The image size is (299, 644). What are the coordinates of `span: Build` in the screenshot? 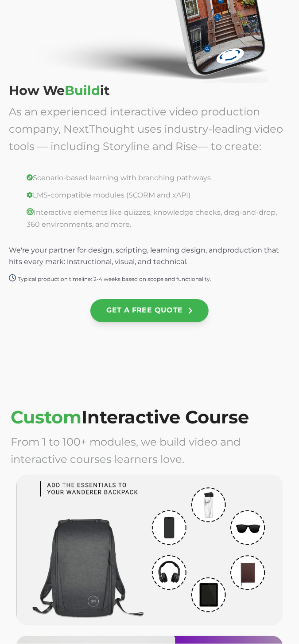 It's located at (83, 90).